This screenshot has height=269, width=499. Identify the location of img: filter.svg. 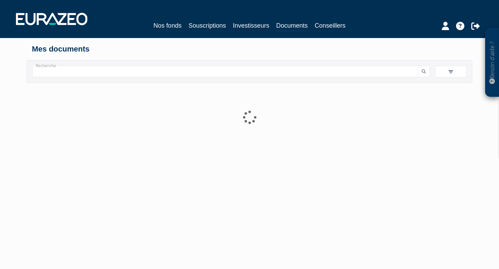
(451, 72).